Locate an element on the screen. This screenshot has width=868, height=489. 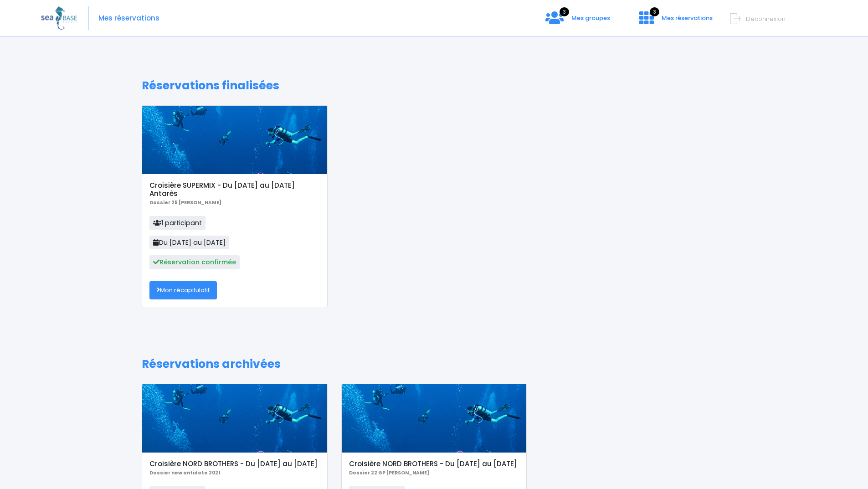
a: Mon récapitulatif is located at coordinates (184, 290).